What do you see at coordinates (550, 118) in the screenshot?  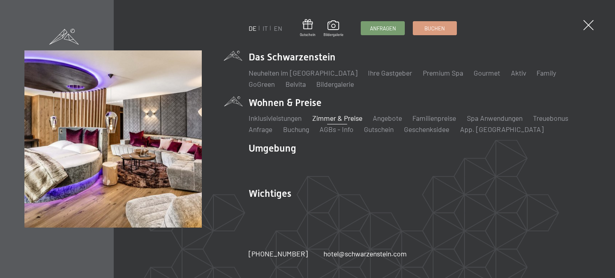 I see `a: Treuebonus` at bounding box center [550, 118].